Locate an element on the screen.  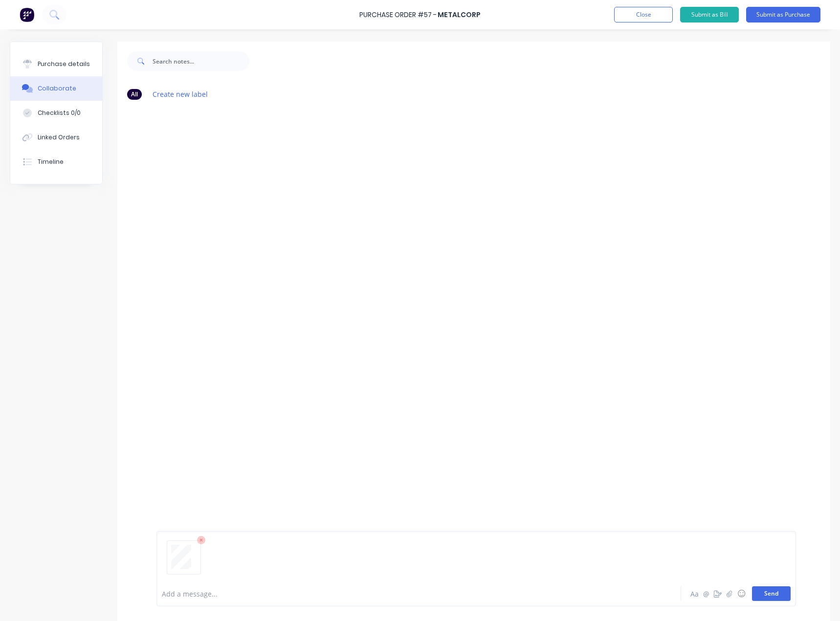
div: Linked Orders is located at coordinates (58, 137).